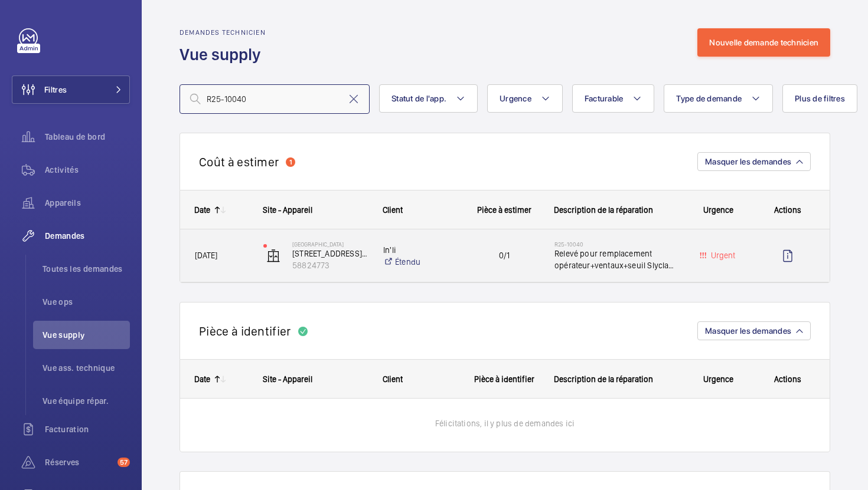 This screenshot has width=868, height=490. Describe the element at coordinates (504, 379) in the screenshot. I see `span: Pièce à identifier` at that location.